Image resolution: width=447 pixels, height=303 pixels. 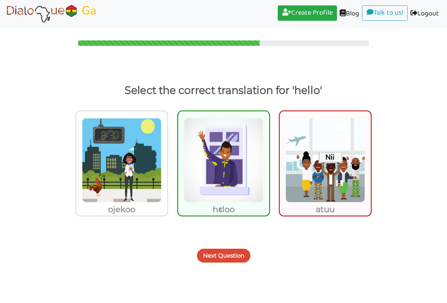 What do you see at coordinates (223, 255) in the screenshot?
I see `button: Next Question` at bounding box center [223, 255].